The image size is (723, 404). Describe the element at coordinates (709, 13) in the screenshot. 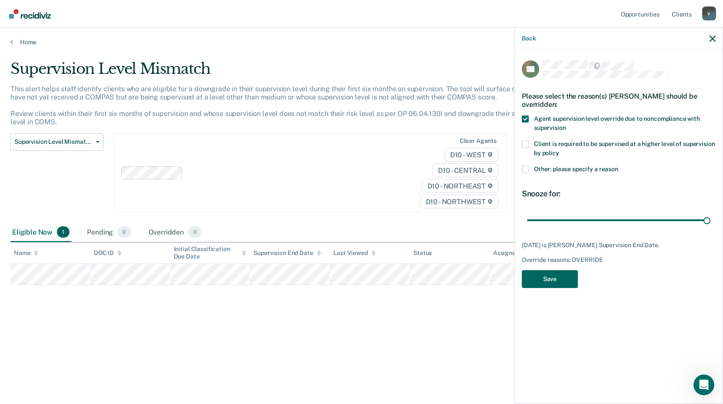

I see `div: V` at that location.